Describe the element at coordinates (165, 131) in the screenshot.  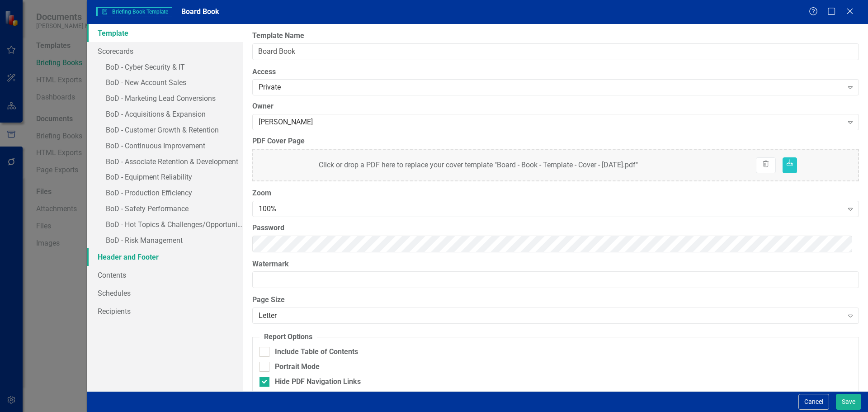
I see `a: BoD - Customer Growth & Retention` at that location.